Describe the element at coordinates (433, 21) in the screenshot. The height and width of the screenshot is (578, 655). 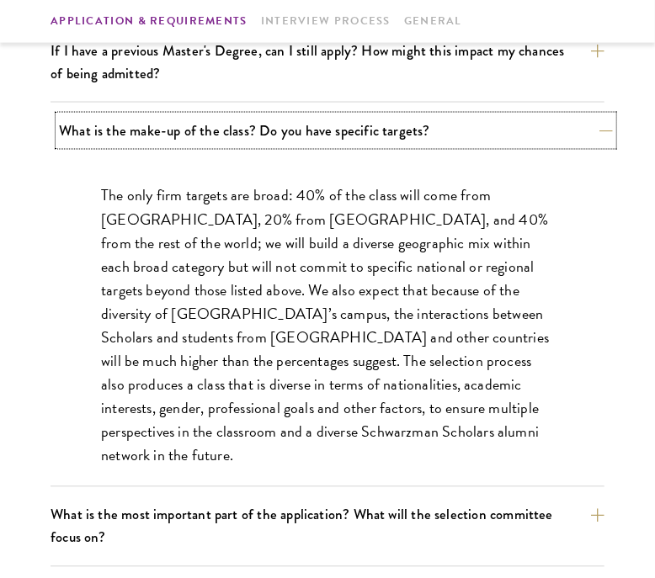
I see `a: General` at that location.